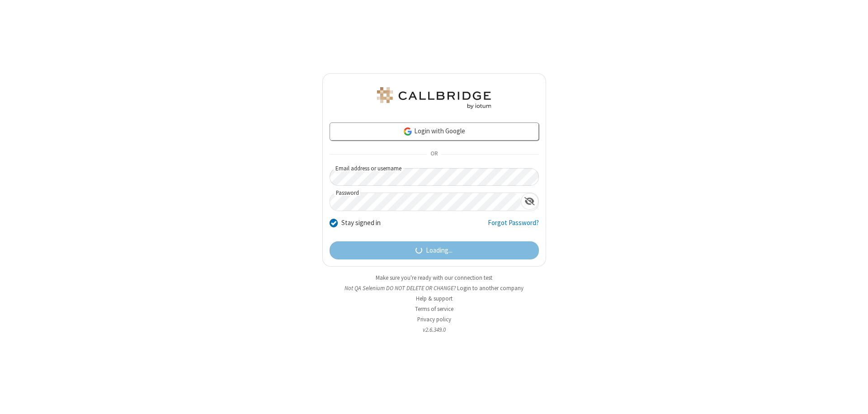 This screenshot has width=868, height=414. Describe the element at coordinates (529, 201) in the screenshot. I see `div: Show password` at that location.